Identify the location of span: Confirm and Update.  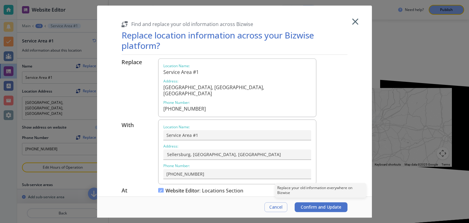
(321, 207).